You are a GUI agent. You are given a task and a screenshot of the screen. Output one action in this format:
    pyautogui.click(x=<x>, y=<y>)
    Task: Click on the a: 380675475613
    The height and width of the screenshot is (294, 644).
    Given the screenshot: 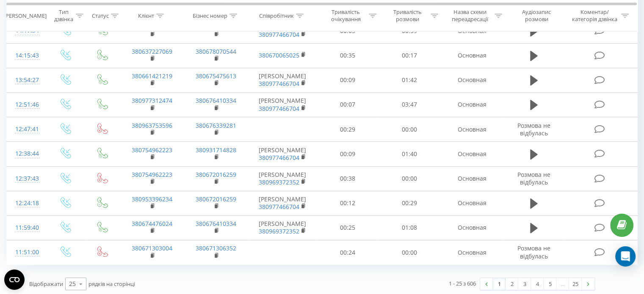 What is the action you would take?
    pyautogui.click(x=216, y=76)
    